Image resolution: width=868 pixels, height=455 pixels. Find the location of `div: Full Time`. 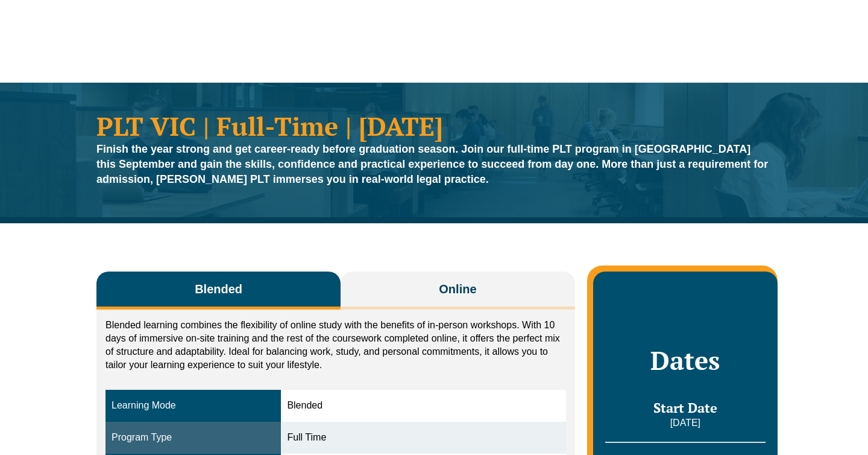

div: Full Time is located at coordinates (423, 437).